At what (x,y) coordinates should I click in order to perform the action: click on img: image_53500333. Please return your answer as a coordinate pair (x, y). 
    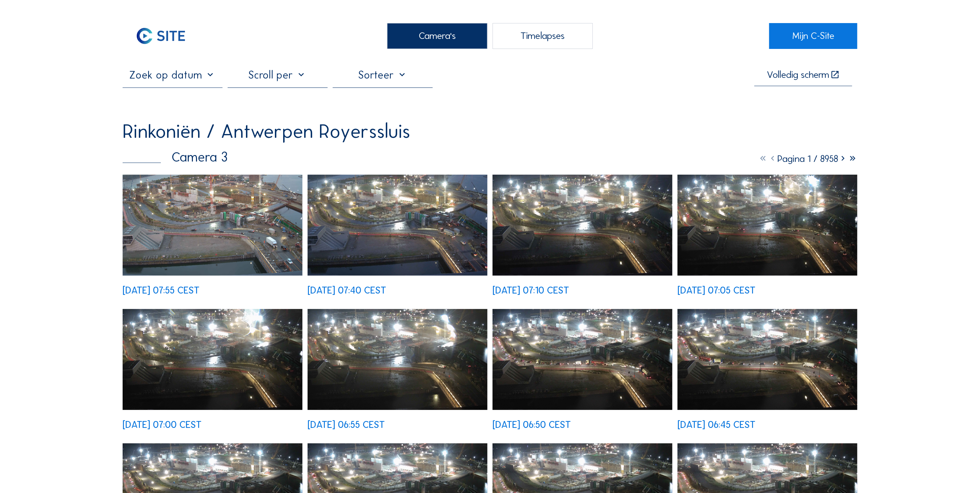
    Looking at the image, I should click on (212, 225).